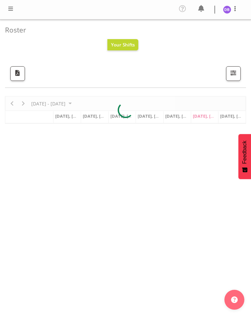 Image resolution: width=251 pixels, height=313 pixels. What do you see at coordinates (123, 30) in the screenshot?
I see `h4: Roster` at bounding box center [123, 30].